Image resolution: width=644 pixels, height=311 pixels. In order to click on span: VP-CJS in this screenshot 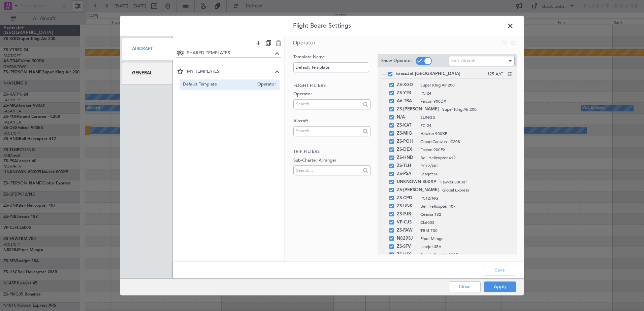, I will do `click(407, 223)`.